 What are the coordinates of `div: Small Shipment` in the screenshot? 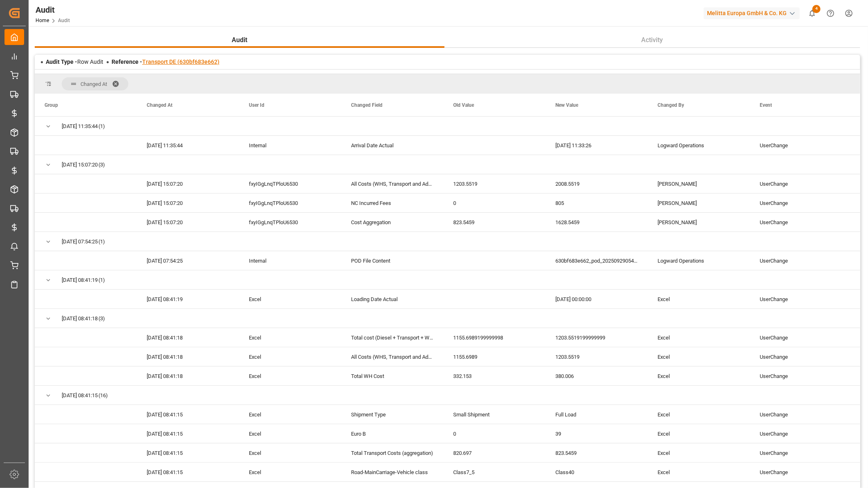 It's located at (494, 415).